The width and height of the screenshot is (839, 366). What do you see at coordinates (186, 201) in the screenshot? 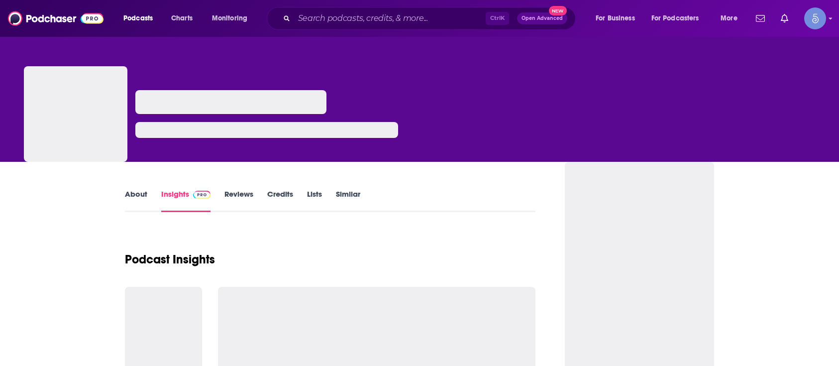
I see `a: InsightsPodchaser Pro` at bounding box center [186, 201].